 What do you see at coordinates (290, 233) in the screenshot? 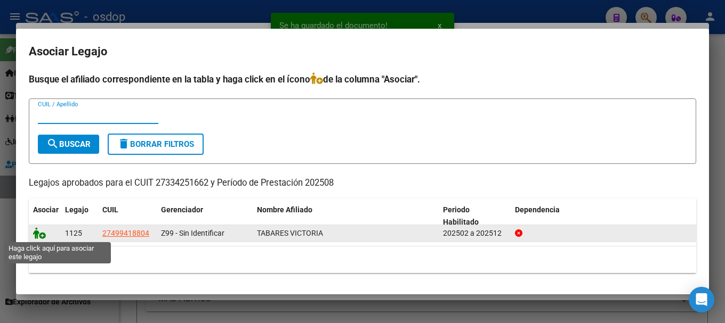
I see `span: TABARES VICTORIA` at bounding box center [290, 233].